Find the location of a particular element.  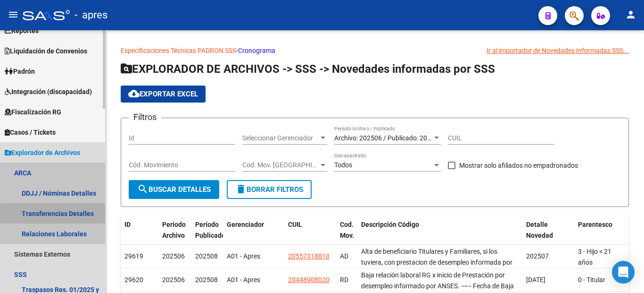

span: 20557318810 is located at coordinates (309, 256).